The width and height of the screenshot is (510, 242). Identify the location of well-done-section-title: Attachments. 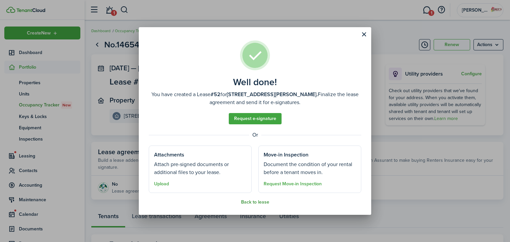
(169, 155).